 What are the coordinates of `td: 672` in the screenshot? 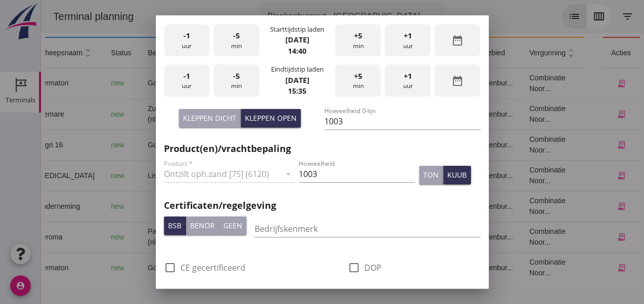 It's located at (214, 84).